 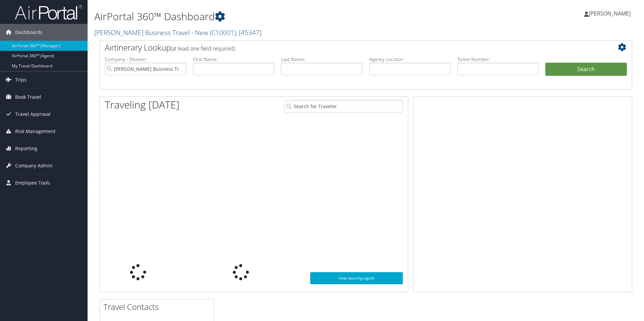 What do you see at coordinates (322, 59) in the screenshot?
I see `label: Last Name:` at bounding box center [322, 59].